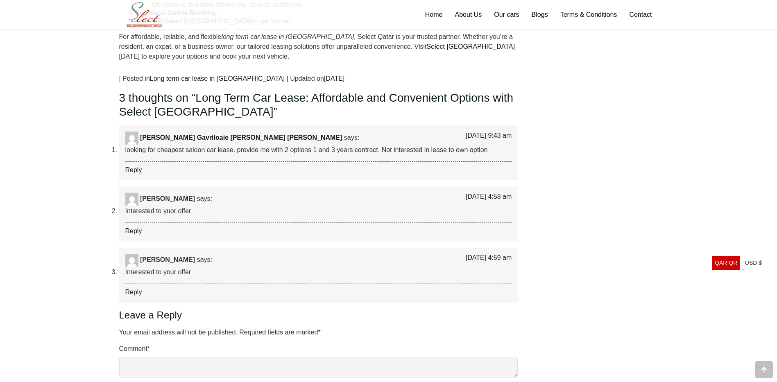 This screenshot has height=382, width=777. Describe the element at coordinates (144, 15) in the screenshot. I see `img: Select Rent a Car` at that location.